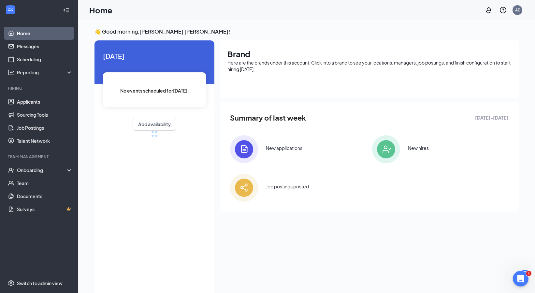  I want to click on div: loading meetings..., so click(155, 134).